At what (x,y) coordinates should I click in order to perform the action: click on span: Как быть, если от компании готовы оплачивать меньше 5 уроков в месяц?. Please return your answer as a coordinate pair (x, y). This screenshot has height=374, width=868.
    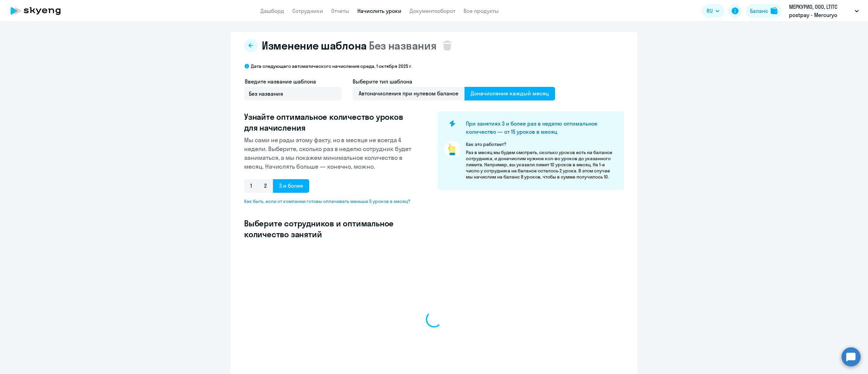
    Looking at the image, I should click on (330, 201).